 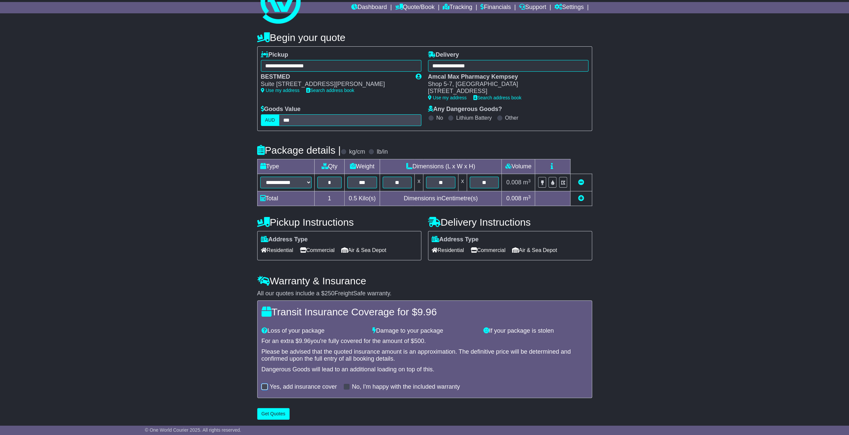 What do you see at coordinates (425, 37) in the screenshot?
I see `h4: Begin your quote` at bounding box center [425, 37].